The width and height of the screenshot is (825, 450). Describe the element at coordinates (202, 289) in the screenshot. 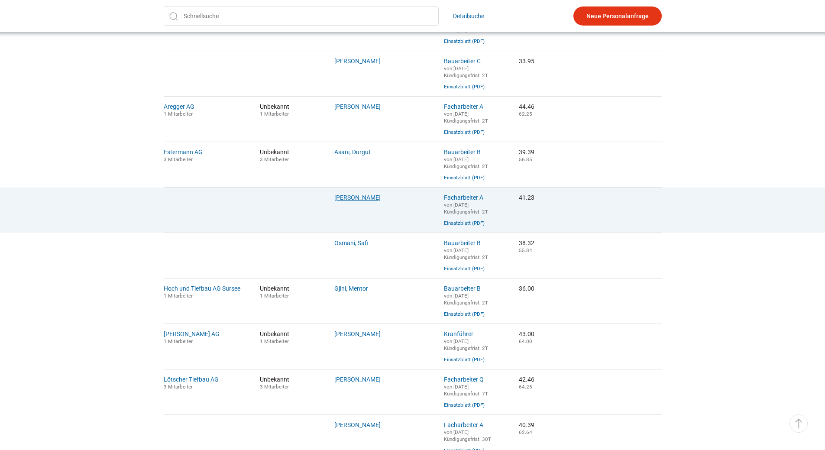

I see `a: Hoch und Tiefbau AG Sursee` at that location.